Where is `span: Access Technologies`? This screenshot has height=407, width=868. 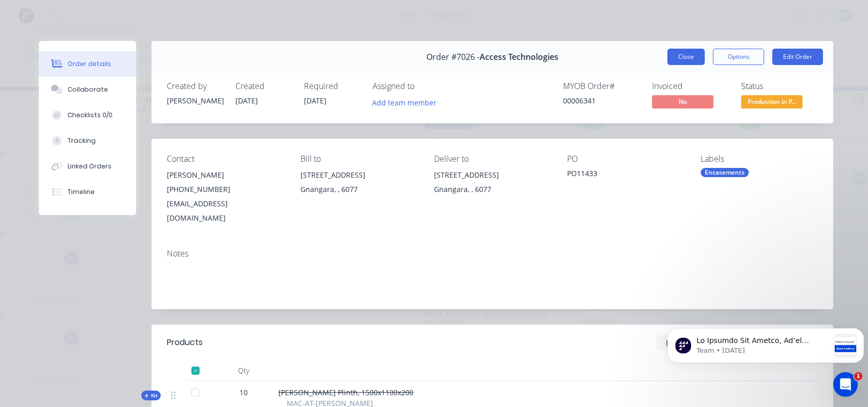 span: Access Technologies is located at coordinates (519, 57).